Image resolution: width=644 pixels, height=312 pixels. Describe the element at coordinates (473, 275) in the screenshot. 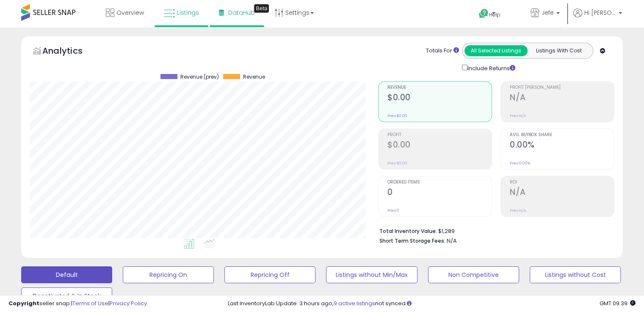

I see `button: Non Competitive` at that location.